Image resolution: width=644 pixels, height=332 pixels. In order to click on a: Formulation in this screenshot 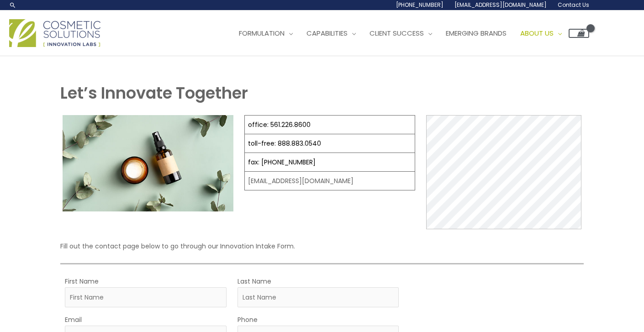, I will do `click(266, 33)`.